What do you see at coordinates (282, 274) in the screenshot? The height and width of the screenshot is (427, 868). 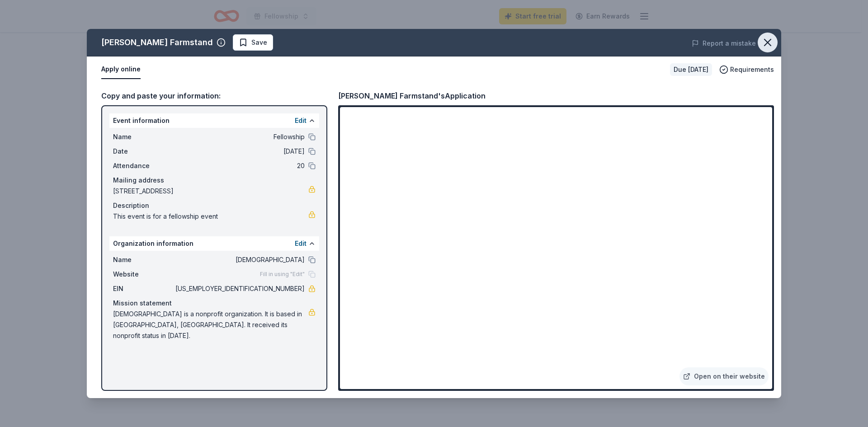 I see `span: Fill in using "Edit"` at bounding box center [282, 274].